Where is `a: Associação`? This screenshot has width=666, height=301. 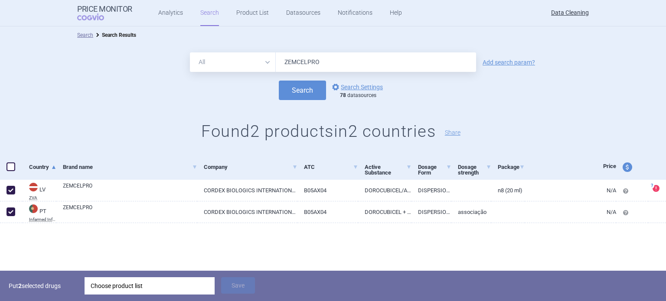 a: Associação is located at coordinates (472, 212).